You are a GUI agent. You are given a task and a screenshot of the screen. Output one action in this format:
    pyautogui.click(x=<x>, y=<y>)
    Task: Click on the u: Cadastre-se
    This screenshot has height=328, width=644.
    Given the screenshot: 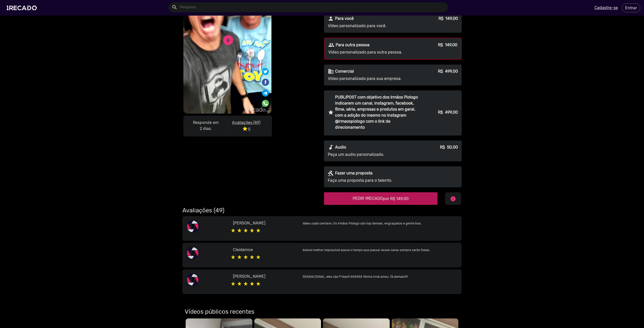 What is the action you would take?
    pyautogui.click(x=606, y=8)
    